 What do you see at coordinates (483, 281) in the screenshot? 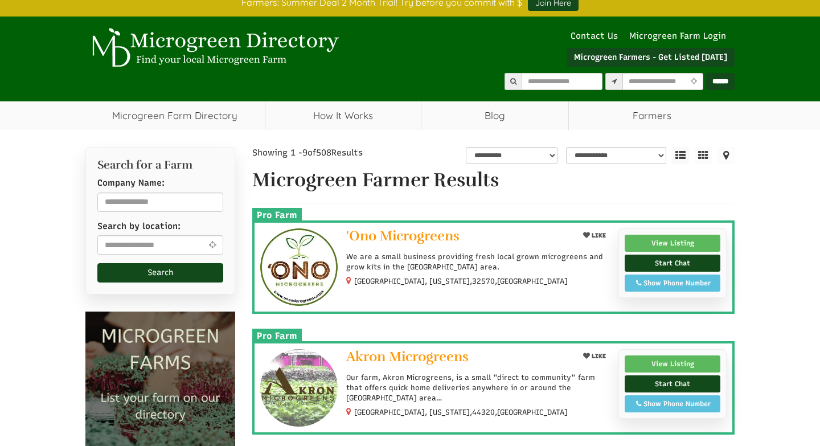
I see `span: 32570` at bounding box center [483, 281].